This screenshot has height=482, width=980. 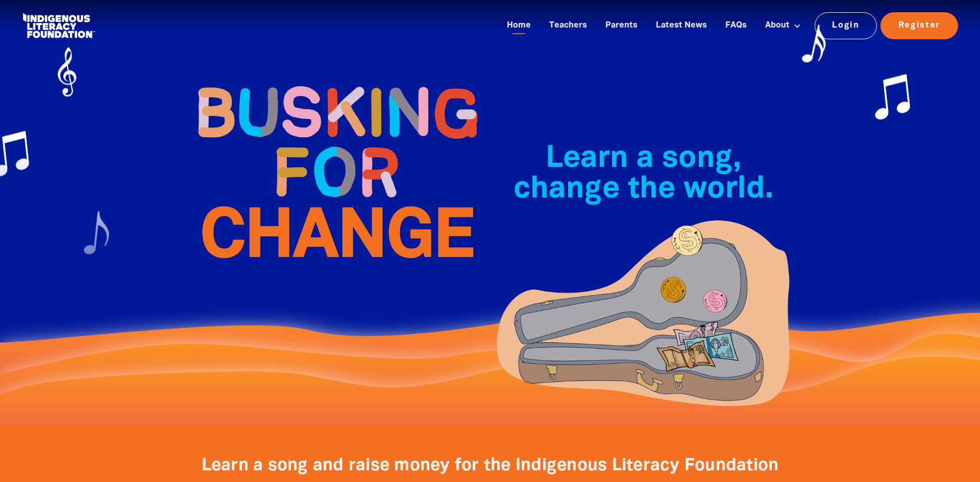 What do you see at coordinates (783, 26) in the screenshot?
I see `a: About` at bounding box center [783, 26].